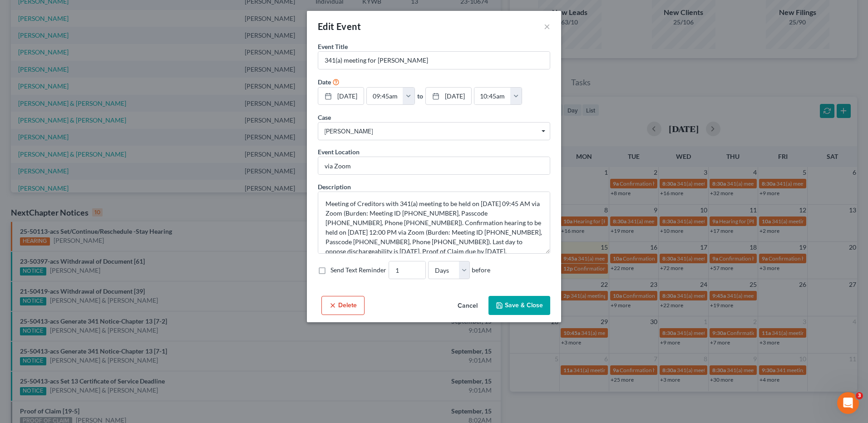 This screenshot has height=423, width=868. I want to click on span: Select box activate, so click(434, 131).